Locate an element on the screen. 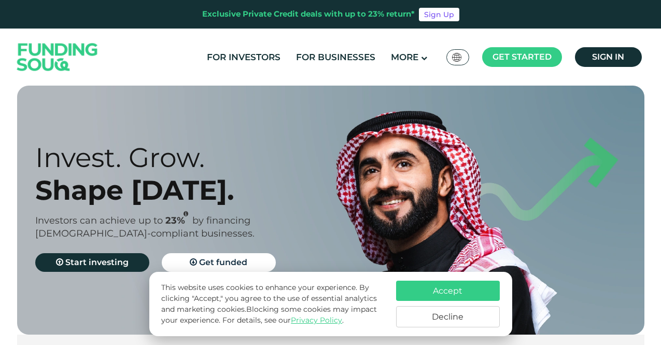 The width and height of the screenshot is (661, 345). span: Start investing is located at coordinates (97, 262).